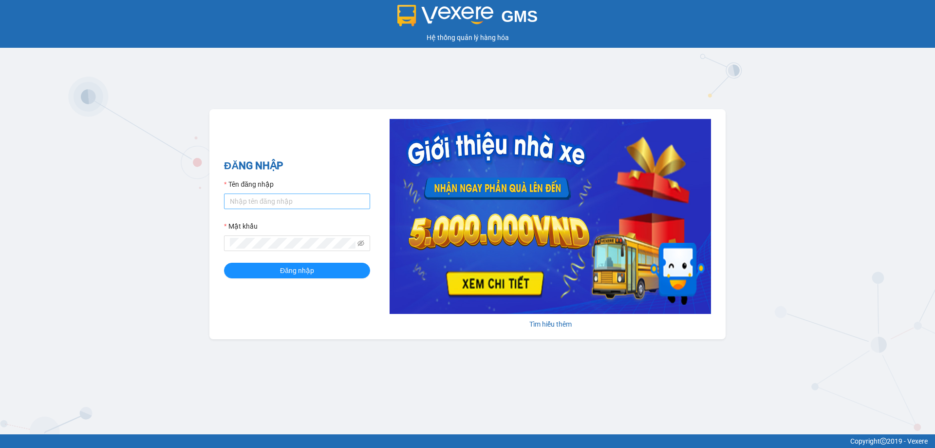  I want to click on button: Đăng nhập, so click(297, 270).